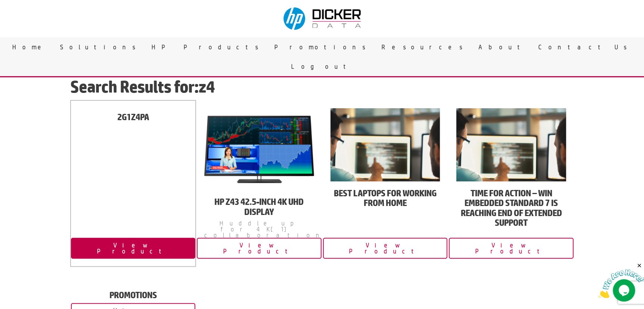 This screenshot has height=309, width=644. I want to click on span: z4, so click(206, 86).